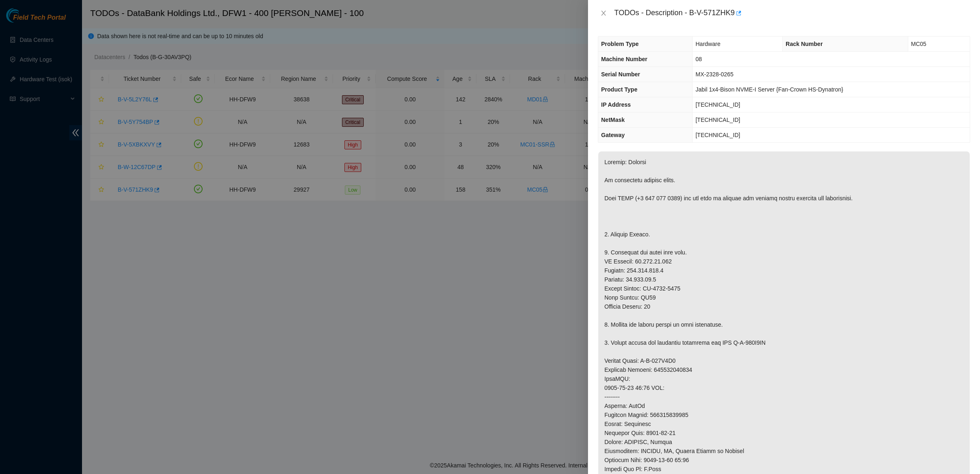 The width and height of the screenshot is (980, 474). I want to click on span: Jabil 1x4-Bison NVME-I Server {Fan-Crown HS-Dynatron}, so click(770, 89).